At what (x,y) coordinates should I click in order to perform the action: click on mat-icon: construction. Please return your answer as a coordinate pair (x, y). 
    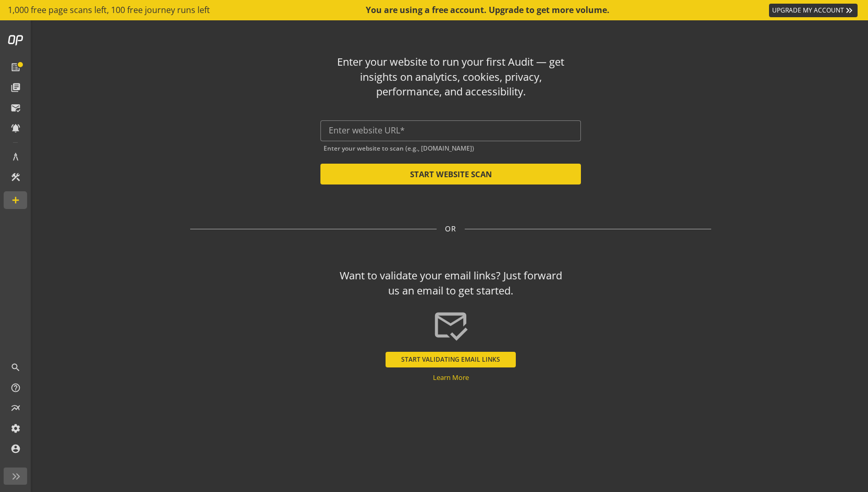
    Looking at the image, I should click on (15, 177).